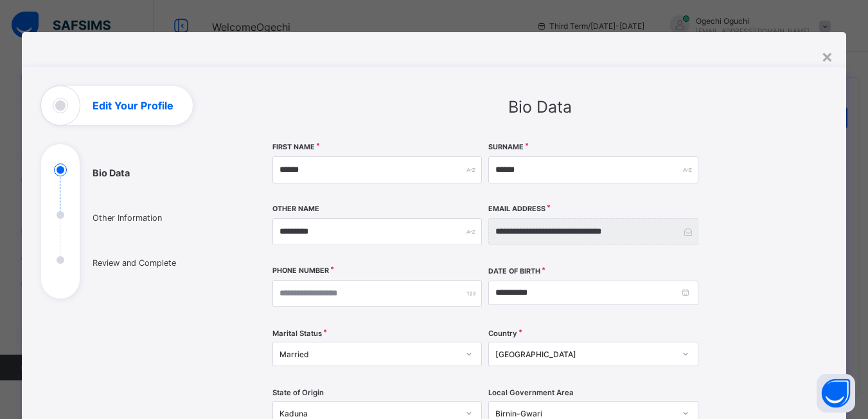 This screenshot has height=419, width=868. I want to click on span: Local Government Area, so click(531, 392).